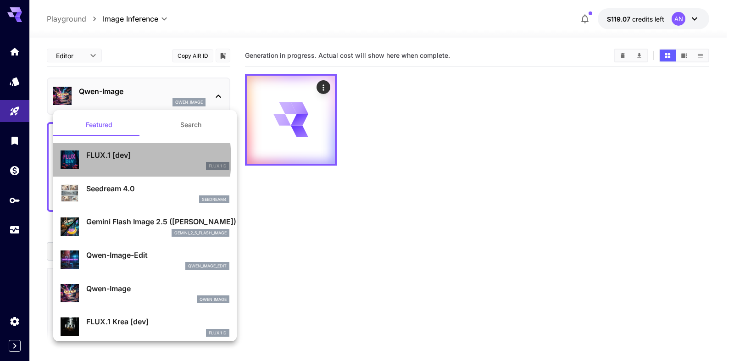 The image size is (734, 361). I want to click on button: Featured, so click(99, 125).